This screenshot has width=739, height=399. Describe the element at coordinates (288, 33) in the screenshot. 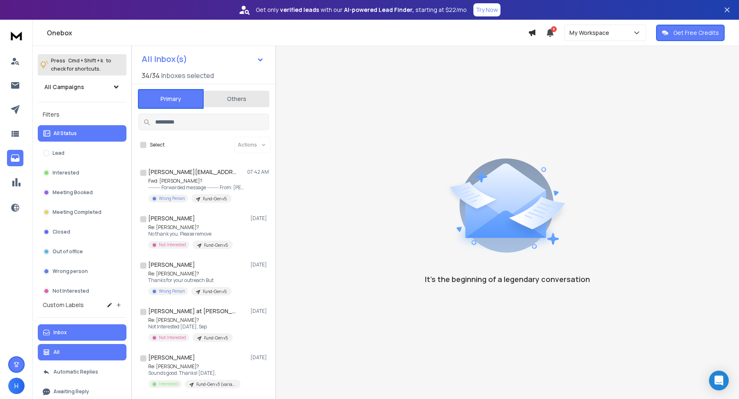

I see `h1: Onebox` at that location.